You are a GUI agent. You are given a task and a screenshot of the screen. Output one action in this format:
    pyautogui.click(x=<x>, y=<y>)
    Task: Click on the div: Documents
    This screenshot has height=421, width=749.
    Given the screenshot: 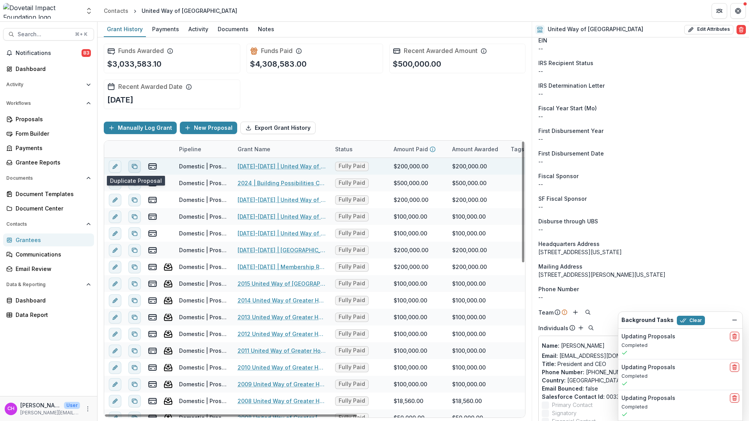 What is the action you would take?
    pyautogui.click(x=233, y=29)
    